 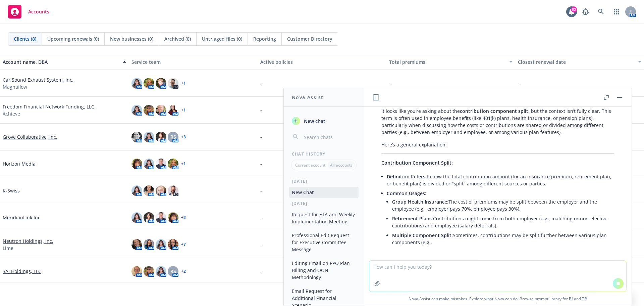 What do you see at coordinates (422, 235) in the screenshot?
I see `span: Multiple Component Split:` at bounding box center [422, 235].